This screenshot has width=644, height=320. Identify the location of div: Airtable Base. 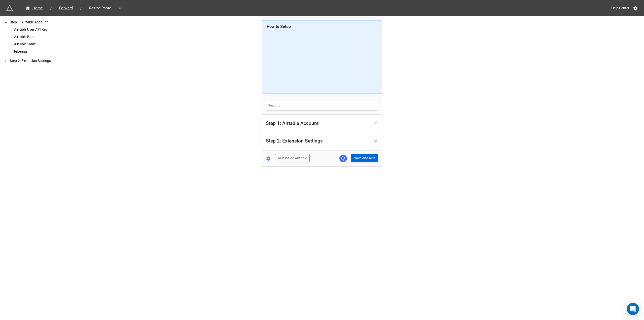
(47, 37).